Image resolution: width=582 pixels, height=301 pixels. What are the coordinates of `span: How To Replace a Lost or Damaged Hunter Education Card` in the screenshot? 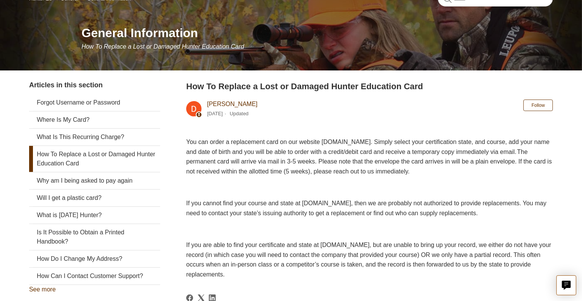 It's located at (163, 46).